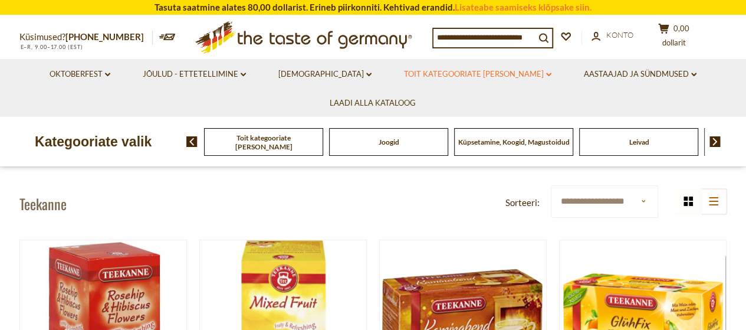  What do you see at coordinates (640, 74) in the screenshot?
I see `a: Aastaajad ja sündmused` at bounding box center [640, 74].